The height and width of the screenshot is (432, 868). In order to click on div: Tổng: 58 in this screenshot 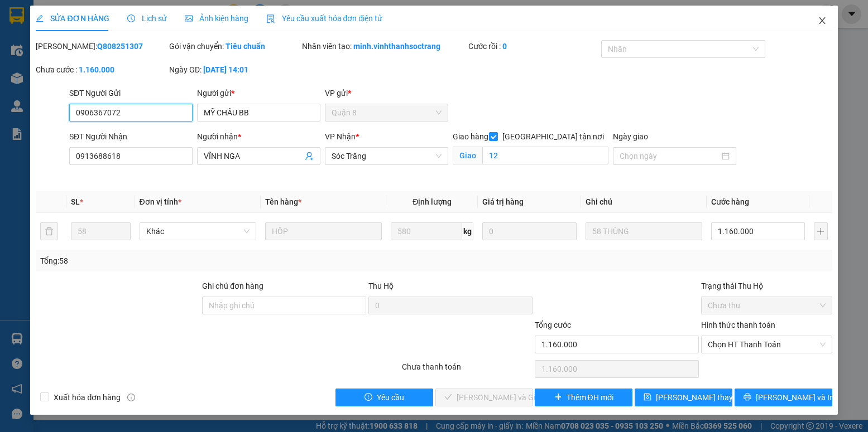, I will do `click(188, 261)`.